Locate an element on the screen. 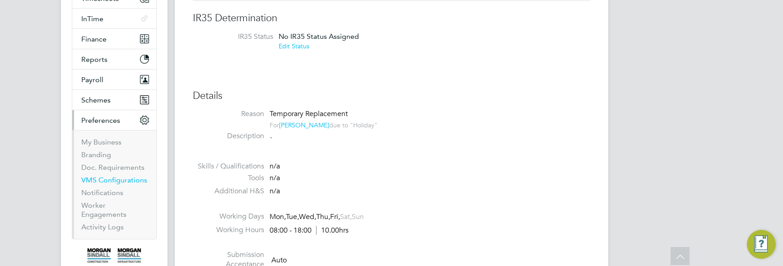 This screenshot has height=266, width=783. span: InTime is located at coordinates (92, 19).